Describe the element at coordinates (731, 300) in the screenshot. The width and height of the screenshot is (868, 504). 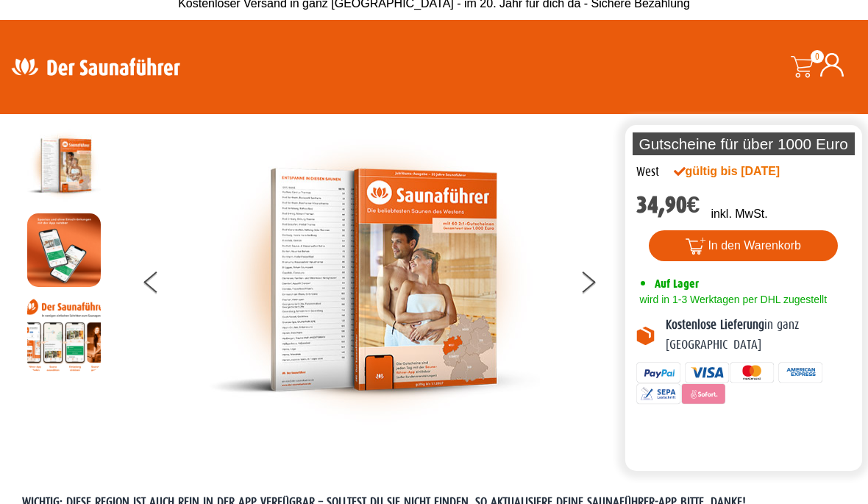
I see `span: wird in 1-3 Werktagen per DHL zugestellt` at that location.